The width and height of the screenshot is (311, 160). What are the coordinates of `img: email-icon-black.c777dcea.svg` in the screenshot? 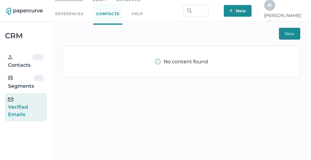 It's located at (10, 99).